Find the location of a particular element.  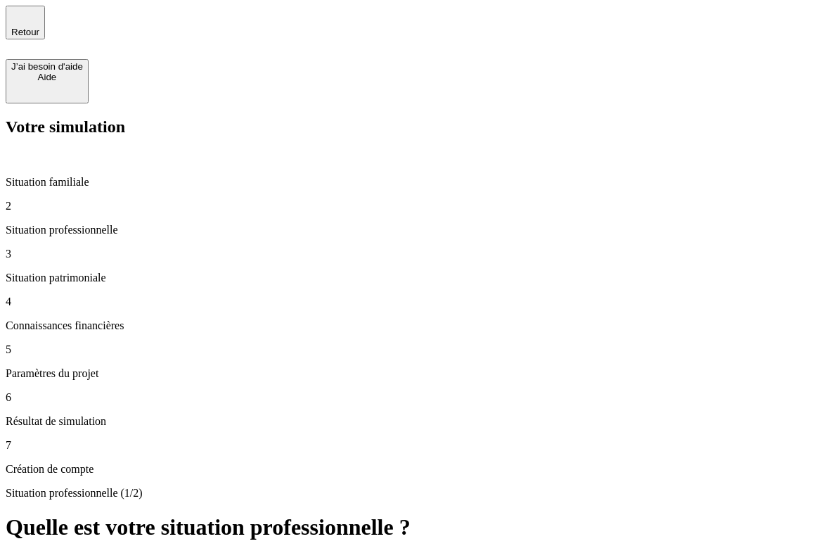

p: Paramètres du projet is located at coordinates (416, 373).